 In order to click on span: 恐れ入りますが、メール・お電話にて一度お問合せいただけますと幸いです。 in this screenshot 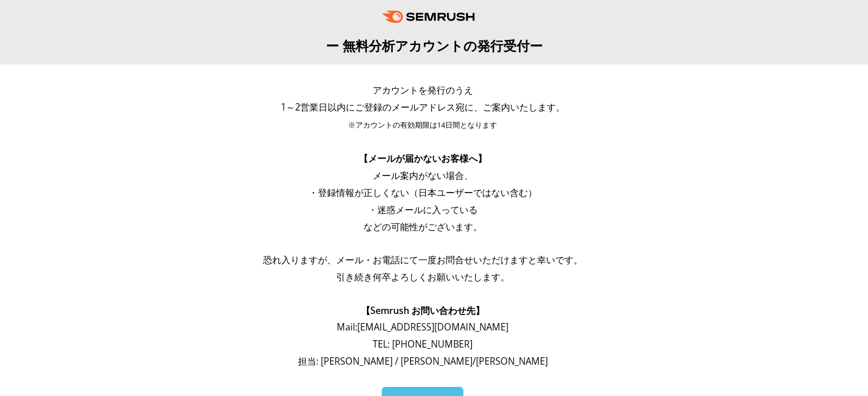, I will do `click(423, 260)`.